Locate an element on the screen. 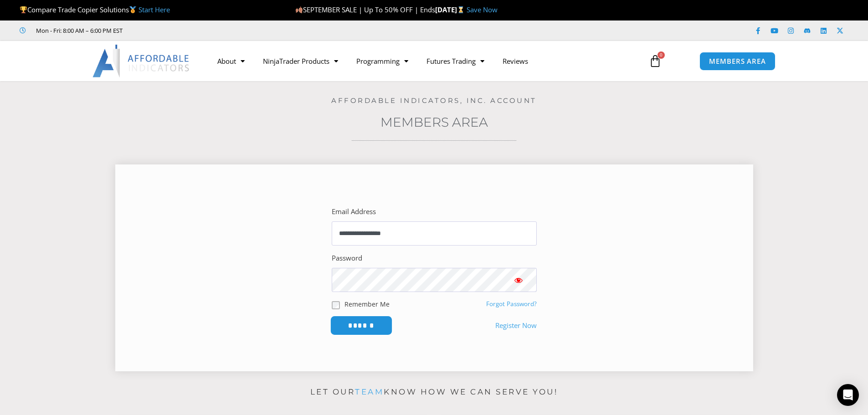  img: LogoAI | Affordable Indicators – NinjaTrader is located at coordinates (141, 61).